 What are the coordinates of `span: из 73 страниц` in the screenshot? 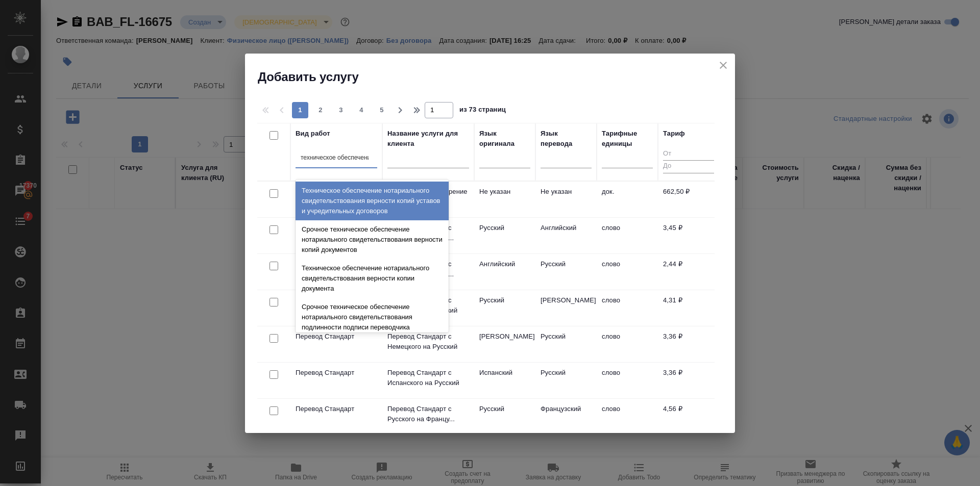 It's located at (483, 111).